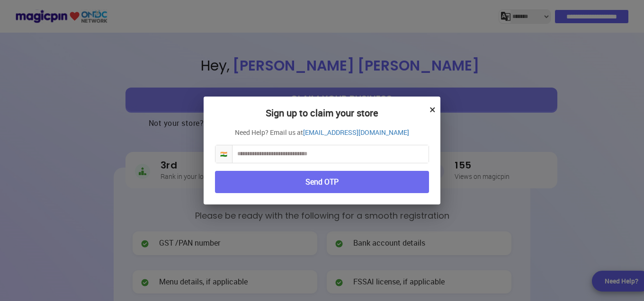  What do you see at coordinates (322, 132) in the screenshot?
I see `p: Need Help? Email us at` at bounding box center [322, 132].